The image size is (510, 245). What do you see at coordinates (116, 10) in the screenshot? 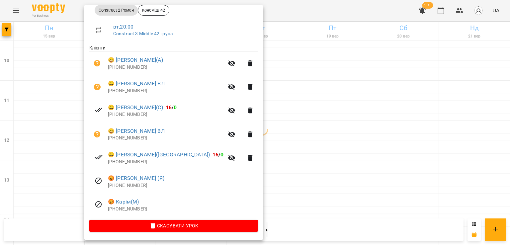
I see `span: Construct 2 Роман` at bounding box center [116, 10].